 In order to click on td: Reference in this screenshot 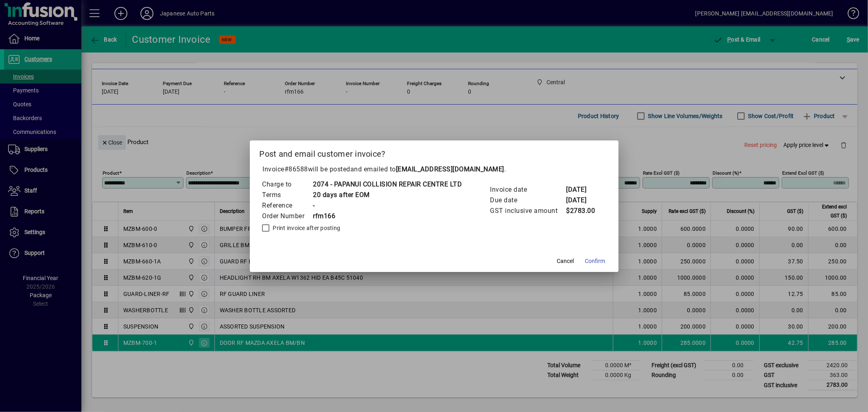, I will do `click(287, 205)`.